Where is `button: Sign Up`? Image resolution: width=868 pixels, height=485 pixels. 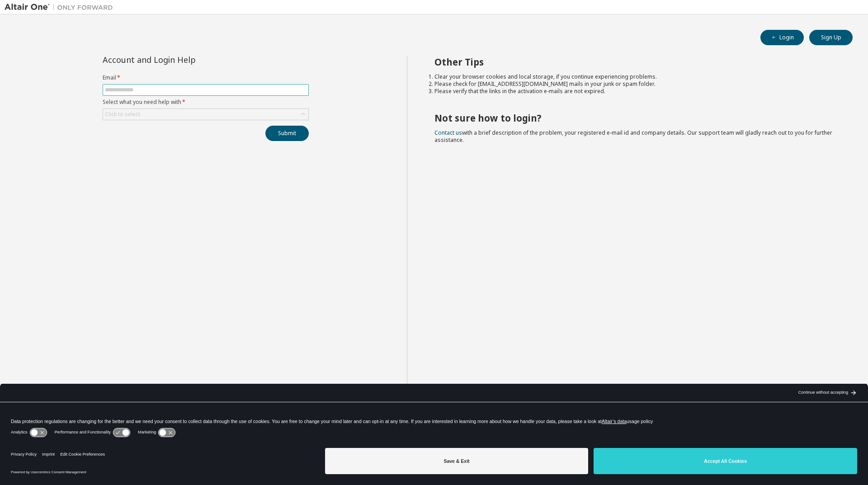
button: Sign Up is located at coordinates (831, 38).